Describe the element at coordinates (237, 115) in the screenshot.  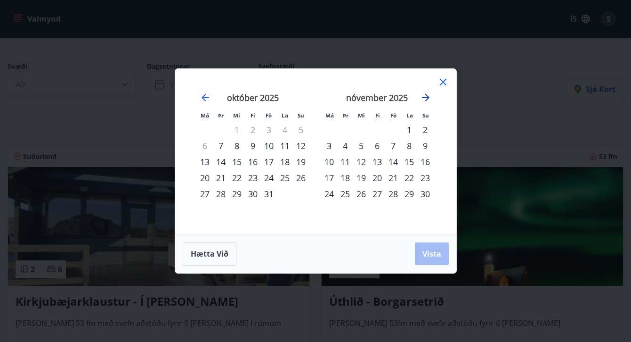
I see `small: Mi` at that location.